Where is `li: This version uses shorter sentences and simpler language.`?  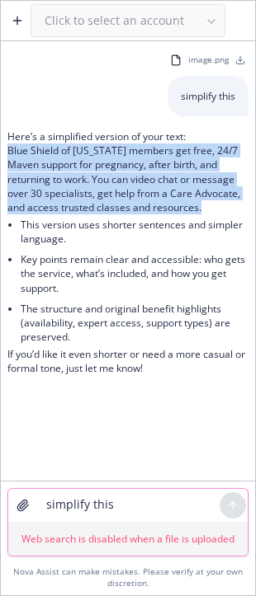
li: This version uses shorter sentences and simpler language. is located at coordinates (134, 232).